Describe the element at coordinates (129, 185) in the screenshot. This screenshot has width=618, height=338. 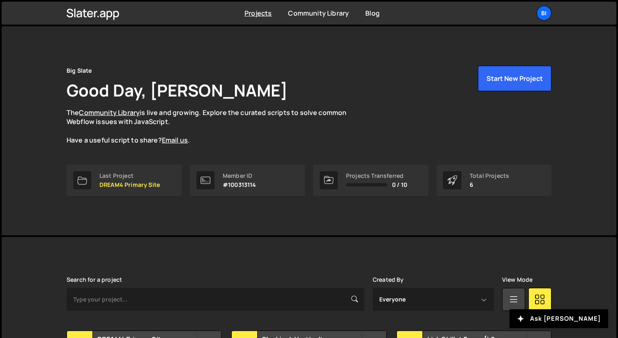
I see `p: DREAM4 Primary Site` at that location.